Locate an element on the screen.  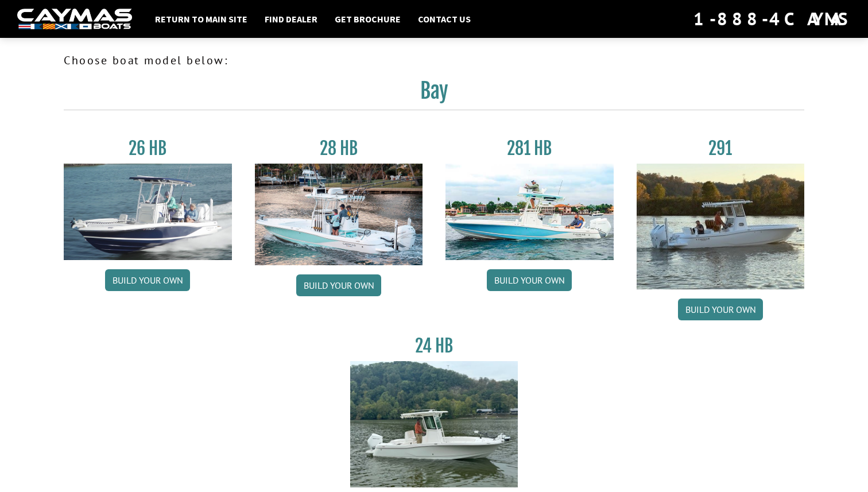
h3: 28 HB is located at coordinates (339, 148).